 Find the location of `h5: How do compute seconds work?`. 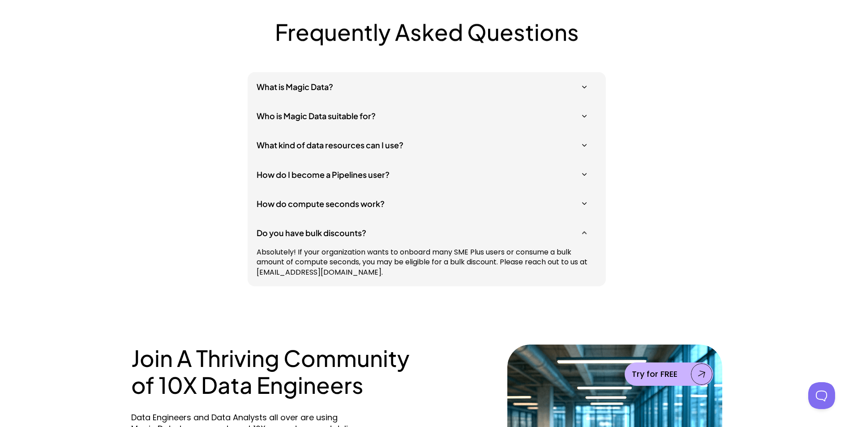

h5: How do compute seconds work? is located at coordinates (422, 203).